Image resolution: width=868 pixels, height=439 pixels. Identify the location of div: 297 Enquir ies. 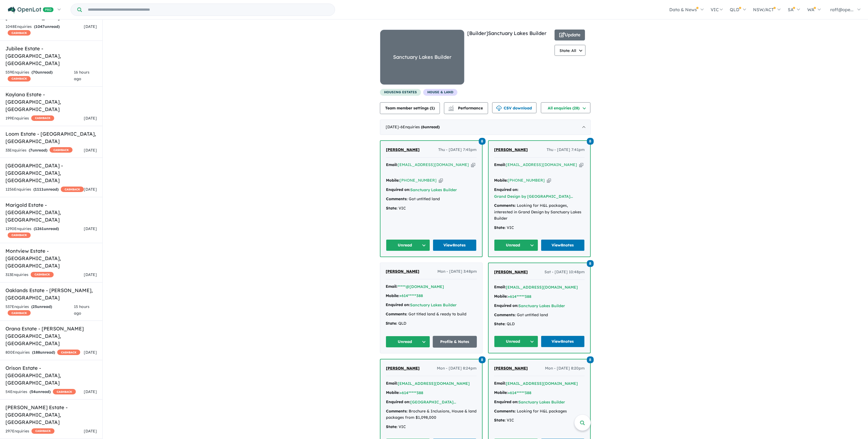
(30, 431).